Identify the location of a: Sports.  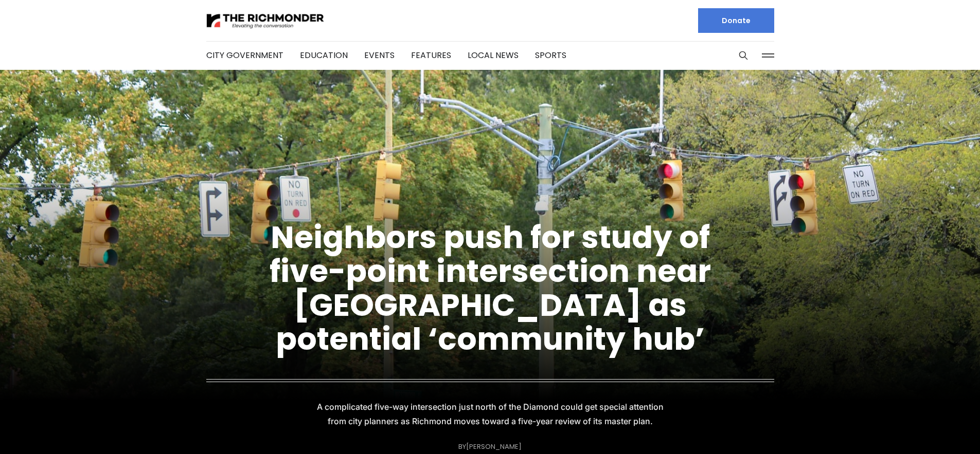
(550, 55).